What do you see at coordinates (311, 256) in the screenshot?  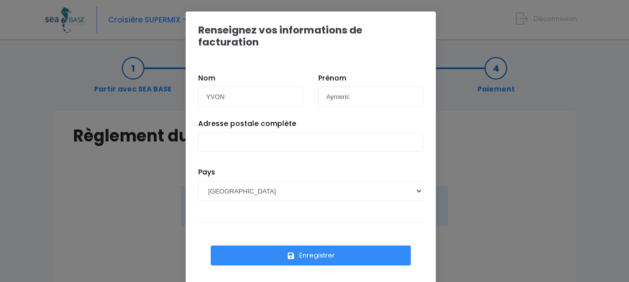 I see `button: Enregistrer` at bounding box center [311, 256].